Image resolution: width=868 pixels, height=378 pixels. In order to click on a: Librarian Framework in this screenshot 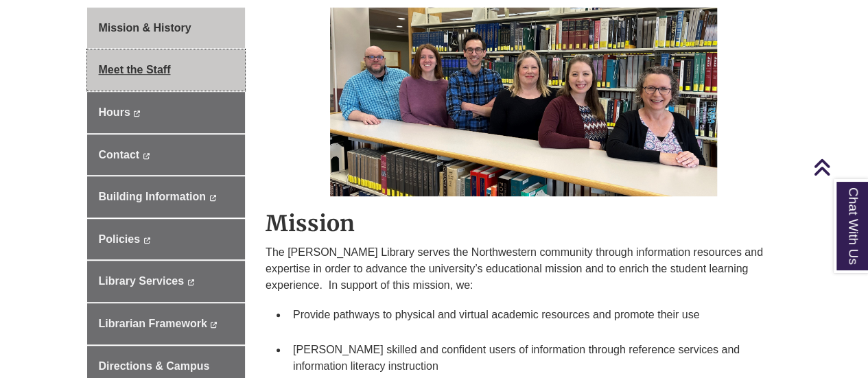, I will do `click(166, 324)`.